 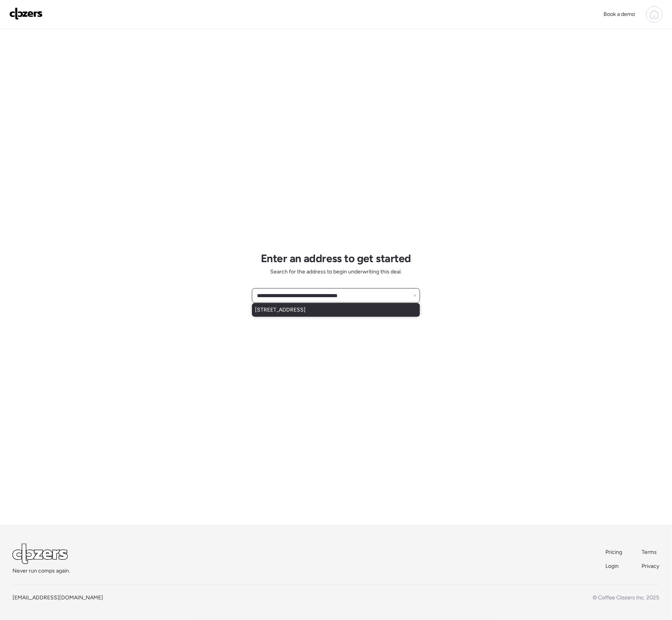 What do you see at coordinates (614, 553) in the screenshot?
I see `a: Pricing` at bounding box center [614, 553].